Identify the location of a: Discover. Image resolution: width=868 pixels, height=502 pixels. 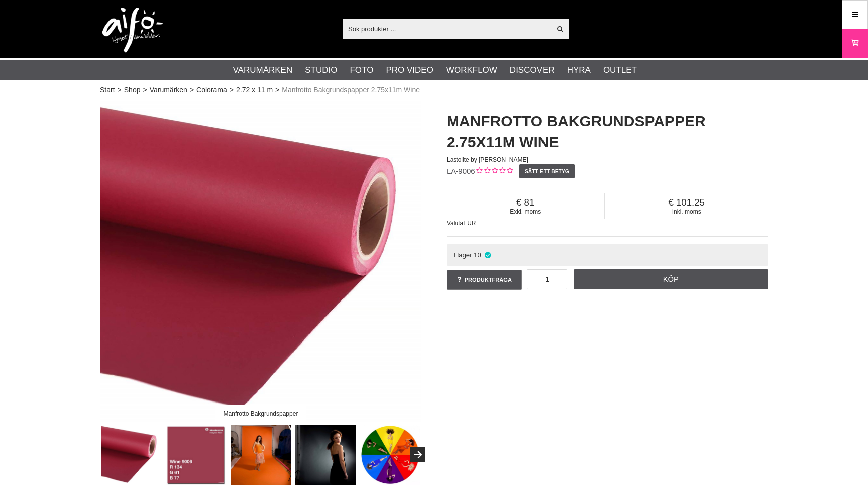
(532, 71).